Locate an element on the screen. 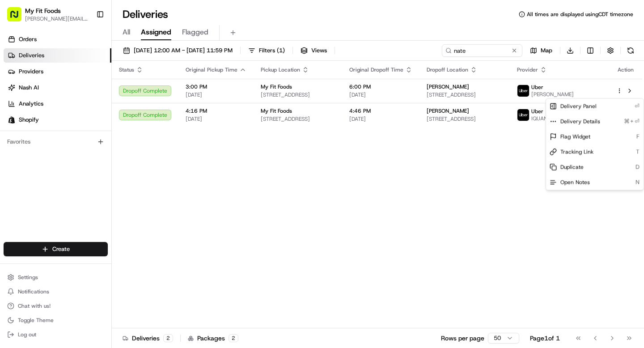 The image size is (644, 348). span: D is located at coordinates (638, 168).